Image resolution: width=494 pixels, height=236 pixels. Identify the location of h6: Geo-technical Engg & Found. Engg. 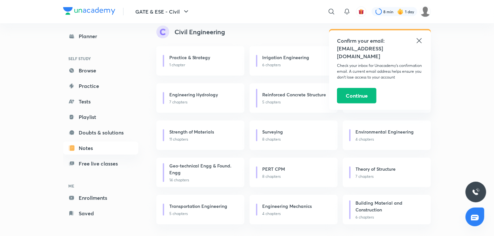
(202, 169).